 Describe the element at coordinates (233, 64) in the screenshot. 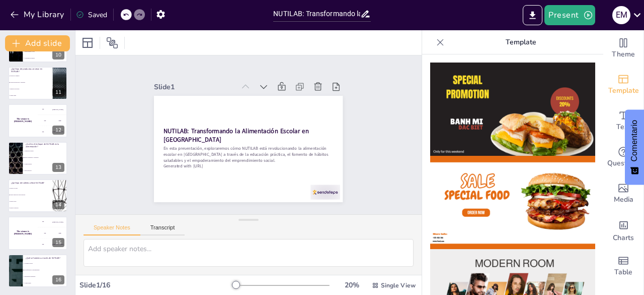

I see `div: Slide 1` at that location.